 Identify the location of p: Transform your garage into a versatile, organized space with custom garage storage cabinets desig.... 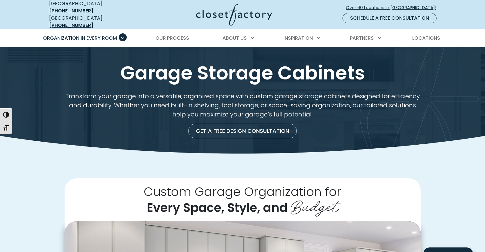
(243, 105).